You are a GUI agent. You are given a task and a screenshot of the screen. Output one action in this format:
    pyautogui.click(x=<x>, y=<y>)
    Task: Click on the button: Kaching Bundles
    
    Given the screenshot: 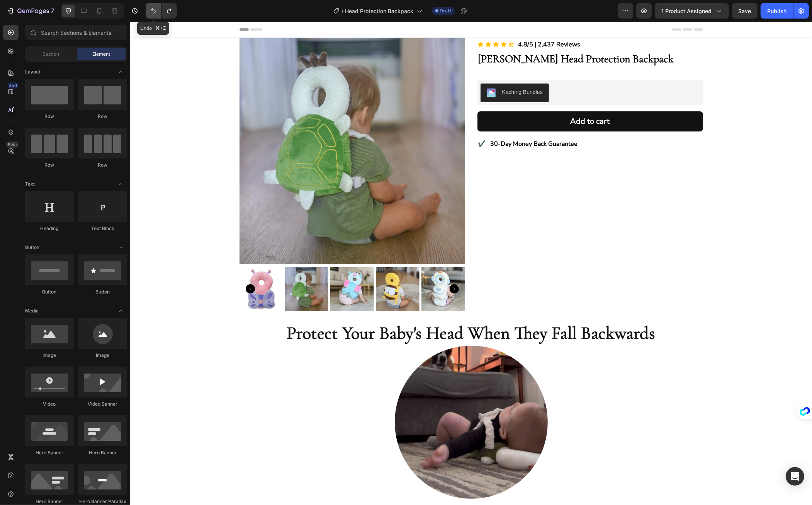 What is the action you would take?
    pyautogui.click(x=384, y=72)
    